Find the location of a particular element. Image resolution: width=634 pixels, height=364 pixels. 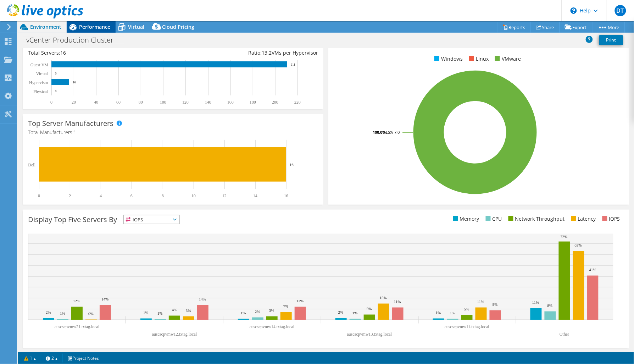

li: Linux is located at coordinates (478, 59).